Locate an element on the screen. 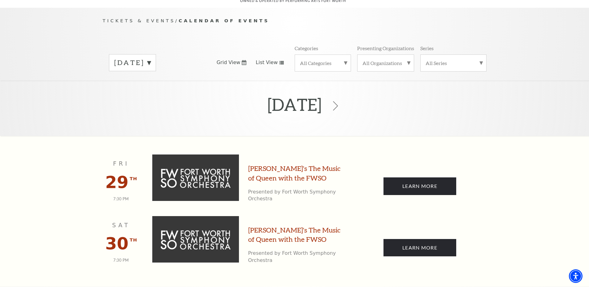 This screenshot has width=589, height=287. div: Accessibility Menu is located at coordinates (575, 276).